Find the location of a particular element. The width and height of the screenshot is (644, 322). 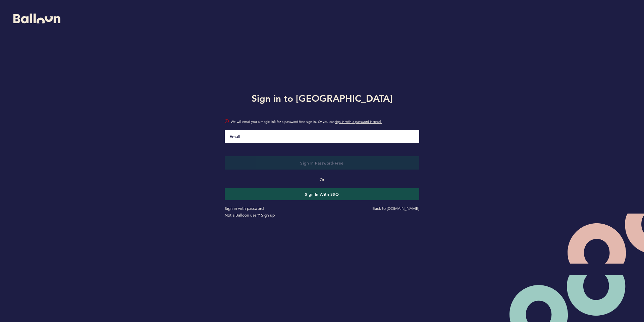

p: Or is located at coordinates (322, 179).